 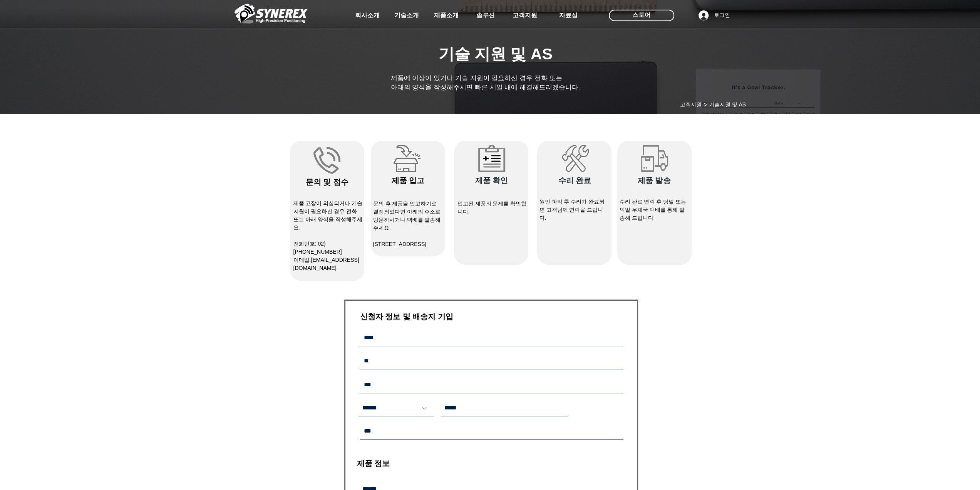 I want to click on span: 로그인, so click(x=722, y=15).